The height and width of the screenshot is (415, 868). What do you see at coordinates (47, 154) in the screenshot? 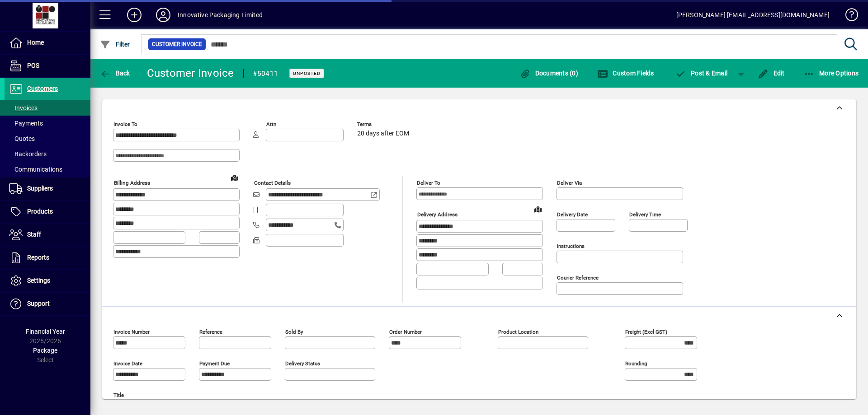
I see `a: Backorders` at bounding box center [47, 154].